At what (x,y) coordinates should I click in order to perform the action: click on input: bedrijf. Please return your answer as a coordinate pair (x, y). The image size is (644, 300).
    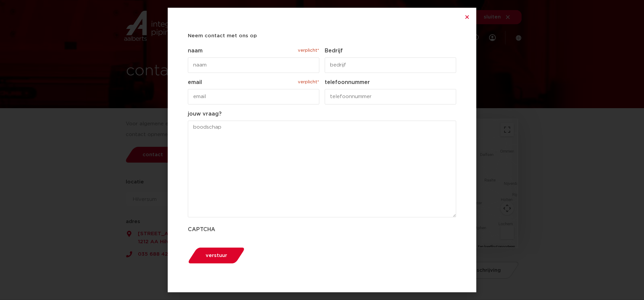
    Looking at the image, I should click on (390, 65).